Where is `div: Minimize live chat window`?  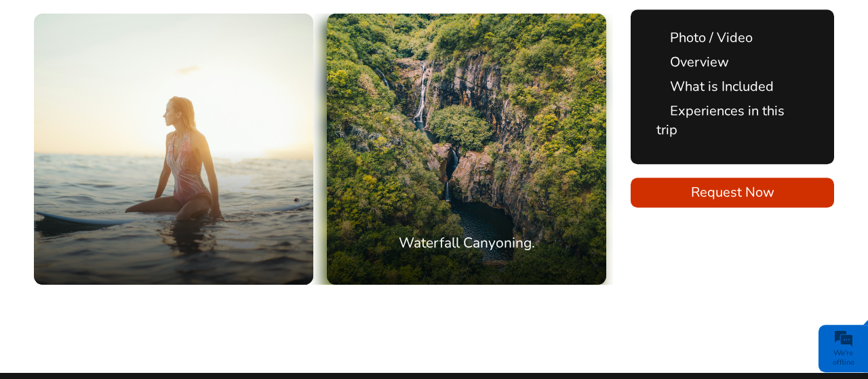 div: Minimize live chat window is located at coordinates (239, 23).